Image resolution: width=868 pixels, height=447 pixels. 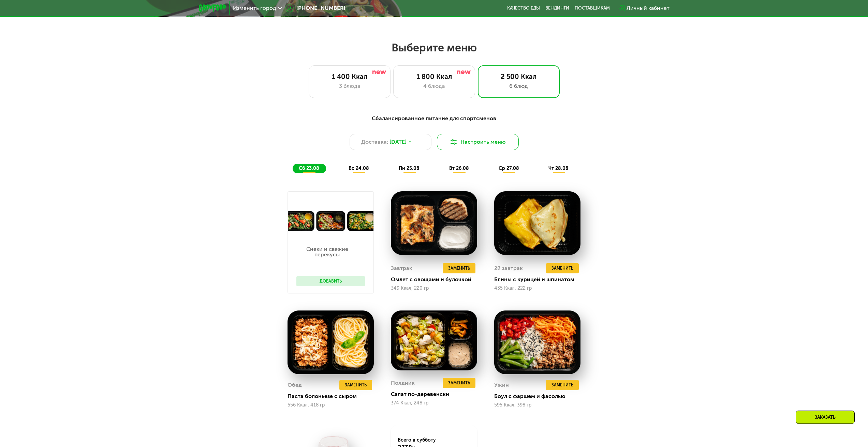 I want to click on button: Настроить меню, so click(x=478, y=142).